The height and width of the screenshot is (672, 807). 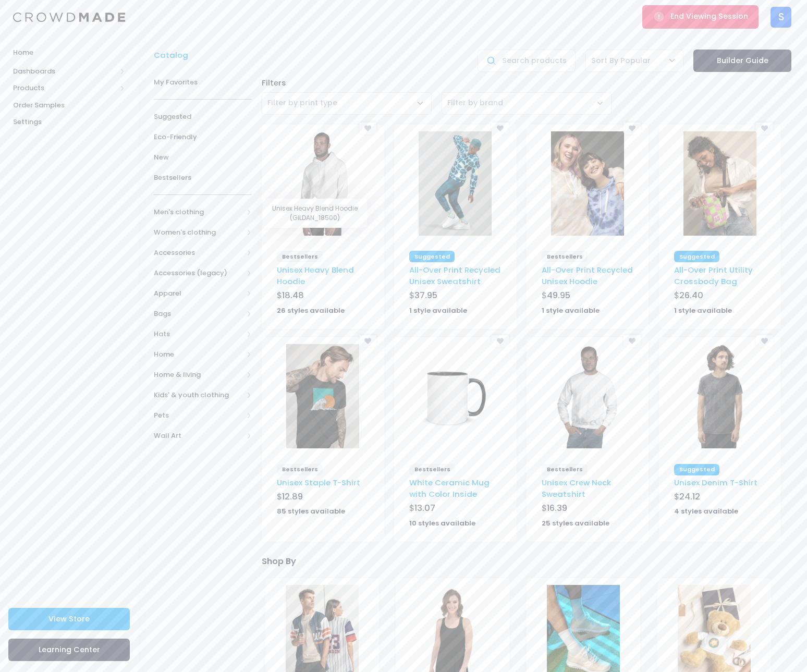 What do you see at coordinates (319, 482) in the screenshot?
I see `a: Unisex Staple T-Shirt` at bounding box center [319, 482].